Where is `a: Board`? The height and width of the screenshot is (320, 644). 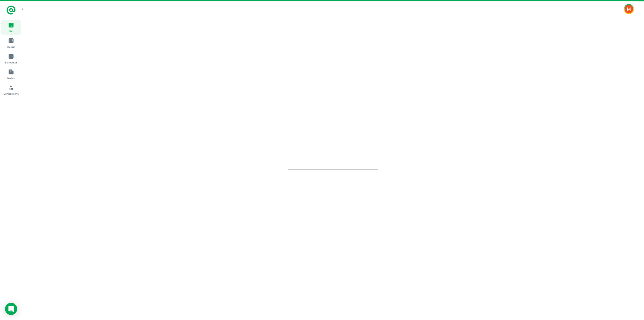 a: Board is located at coordinates (11, 43).